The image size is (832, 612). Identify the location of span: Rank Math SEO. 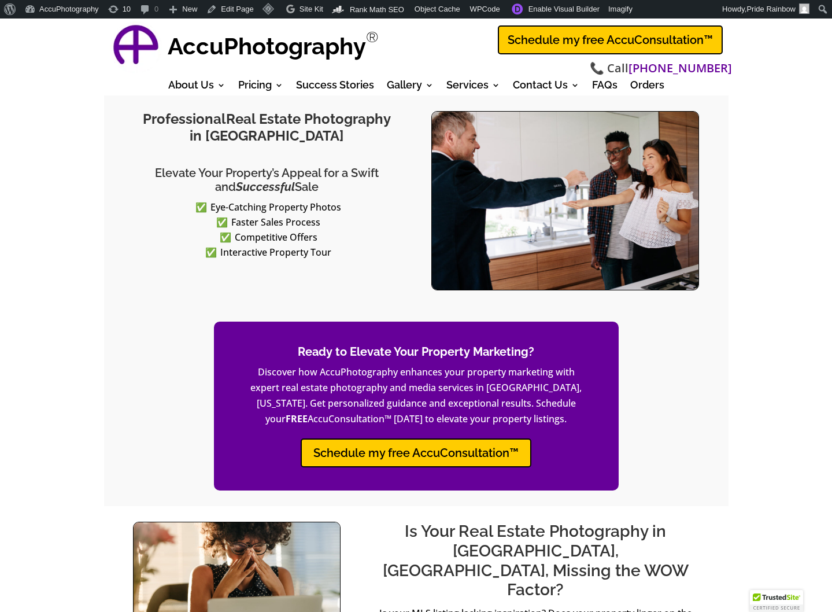
(377, 9).